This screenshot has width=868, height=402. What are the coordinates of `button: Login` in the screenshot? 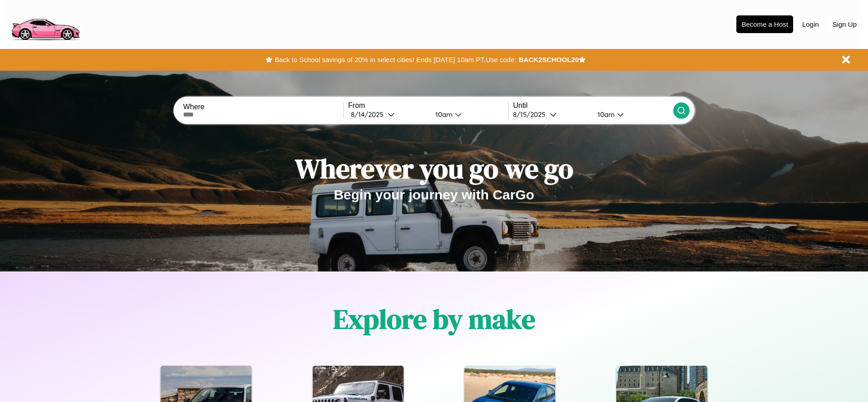 It's located at (810, 24).